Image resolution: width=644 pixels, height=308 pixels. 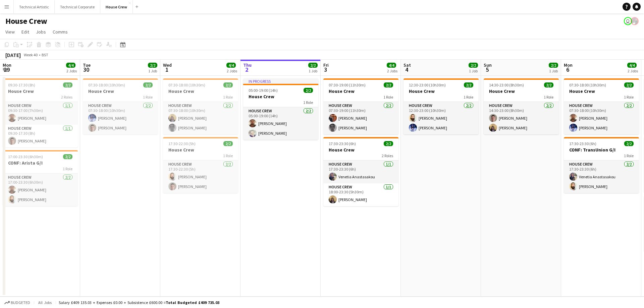 I want to click on span: 14:30-23:00 (8h30m), so click(x=506, y=85).